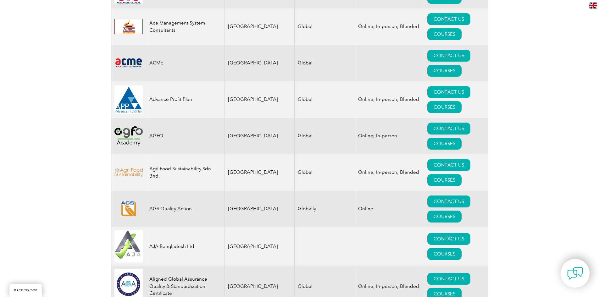 The width and height of the screenshot is (599, 297). Describe the element at coordinates (129, 26) in the screenshot. I see `img: 306afd3c-0a77-ee11-8179-000d3ae1ac14-logo.jpg` at that location.